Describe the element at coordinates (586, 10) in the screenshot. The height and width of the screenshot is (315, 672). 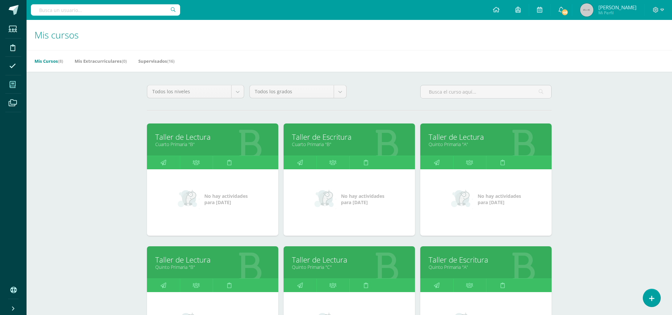
I see `img: 45x45` at that location.